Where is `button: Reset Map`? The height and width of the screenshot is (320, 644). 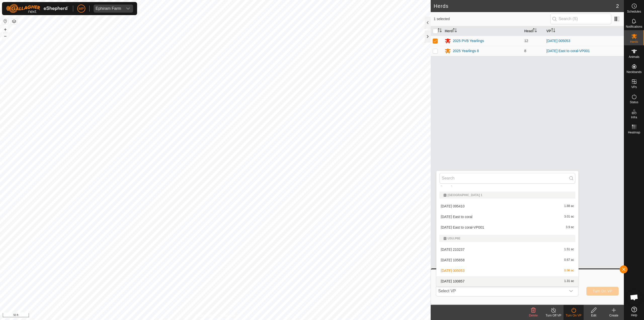 button: Reset Map is located at coordinates (6, 21).